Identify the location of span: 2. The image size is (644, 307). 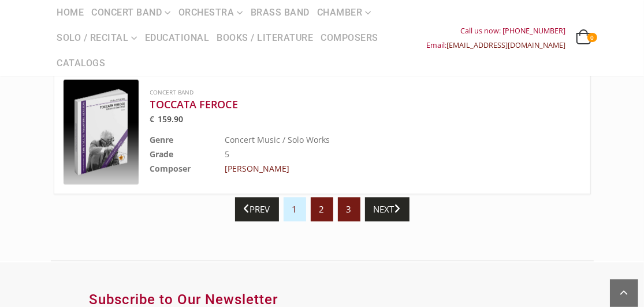
(321, 210).